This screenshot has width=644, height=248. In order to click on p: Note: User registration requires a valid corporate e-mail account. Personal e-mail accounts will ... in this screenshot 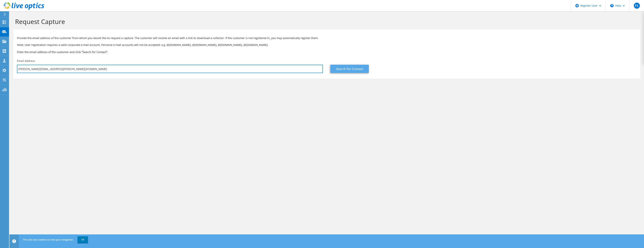, I will do `click(327, 45)`.